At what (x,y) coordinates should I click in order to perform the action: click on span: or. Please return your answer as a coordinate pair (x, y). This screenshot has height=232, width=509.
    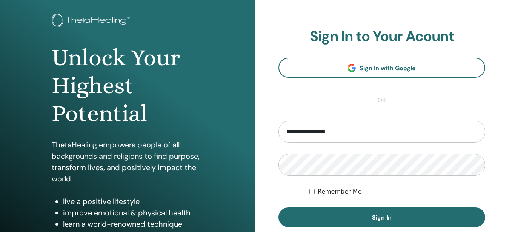
    Looking at the image, I should click on (382, 100).